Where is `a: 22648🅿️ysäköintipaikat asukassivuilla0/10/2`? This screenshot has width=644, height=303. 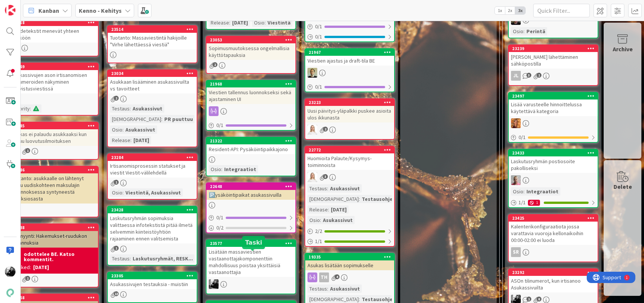
a: 22648🅿️ysäköintipaikat asukassivuilla0/10/2 is located at coordinates (251, 208).